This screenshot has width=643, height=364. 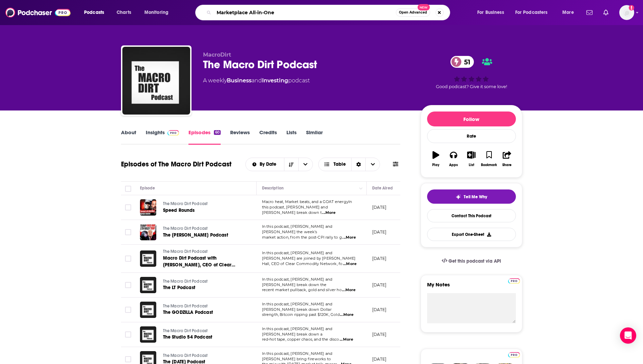 I want to click on div: Share, so click(x=507, y=165).